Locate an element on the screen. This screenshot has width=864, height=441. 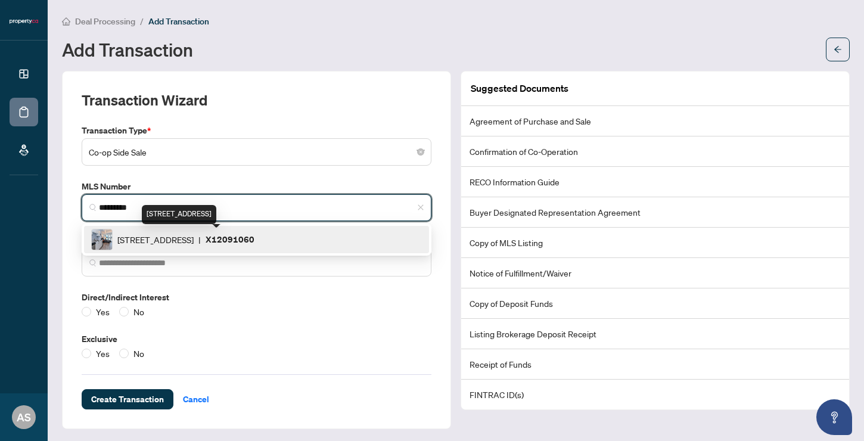
label: Direct/Indirect Interest is located at coordinates (256, 297).